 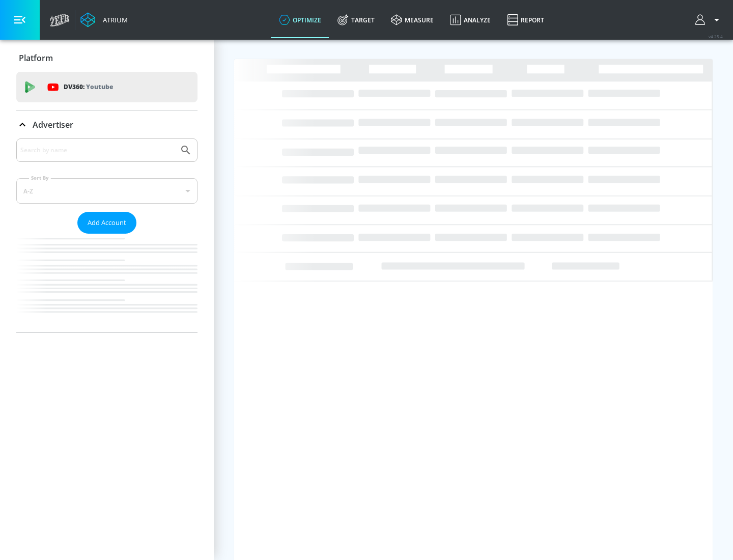 I want to click on a: Target, so click(x=356, y=20).